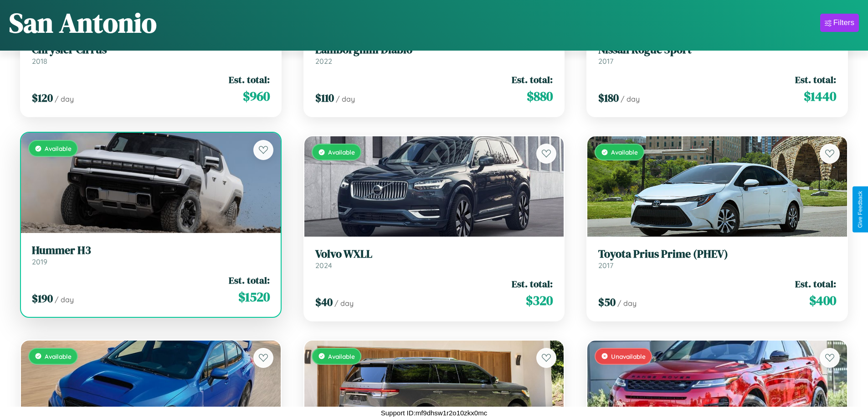 The image size is (868, 419). What do you see at coordinates (325, 97) in the screenshot?
I see `span: $ 110` at bounding box center [325, 97].